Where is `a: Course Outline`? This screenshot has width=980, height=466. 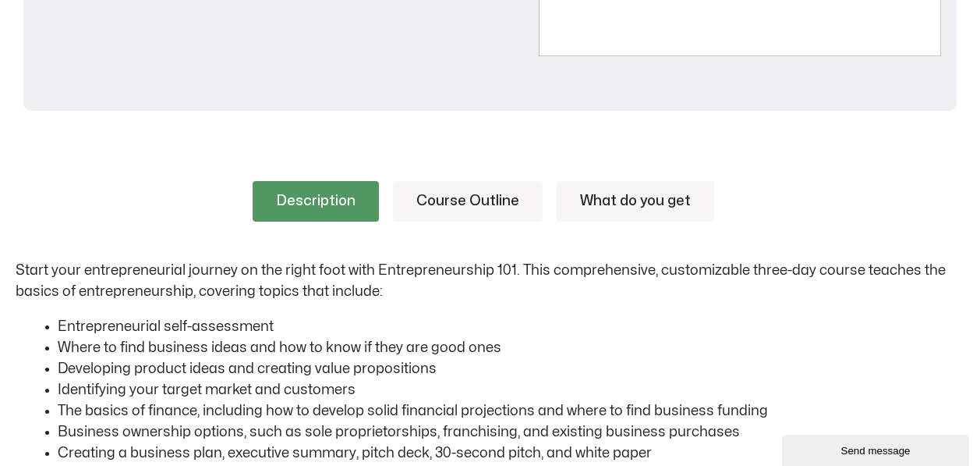 a: Course Outline is located at coordinates (468, 202).